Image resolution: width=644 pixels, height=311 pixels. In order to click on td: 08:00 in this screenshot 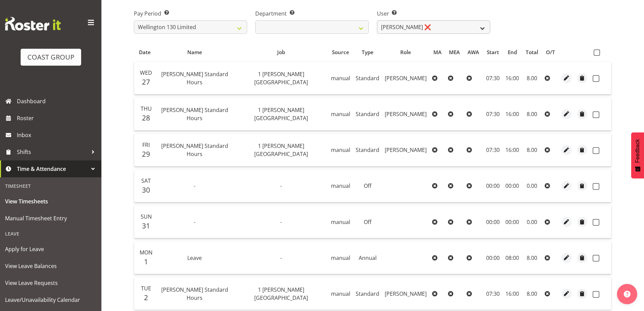, I will do `click(512, 258)`.